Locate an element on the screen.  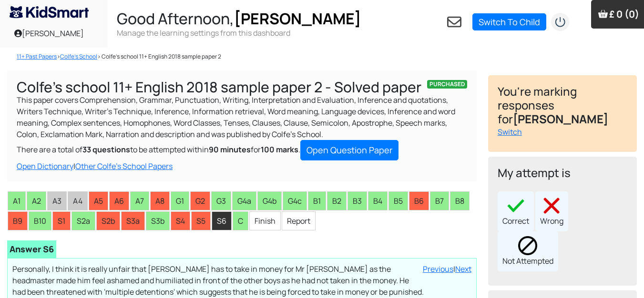
h4: My attempt is is located at coordinates (562, 173).